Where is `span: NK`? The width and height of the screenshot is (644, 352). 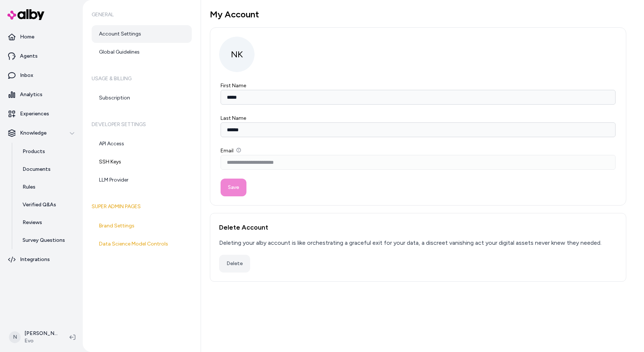 span: NK is located at coordinates (237, 55).